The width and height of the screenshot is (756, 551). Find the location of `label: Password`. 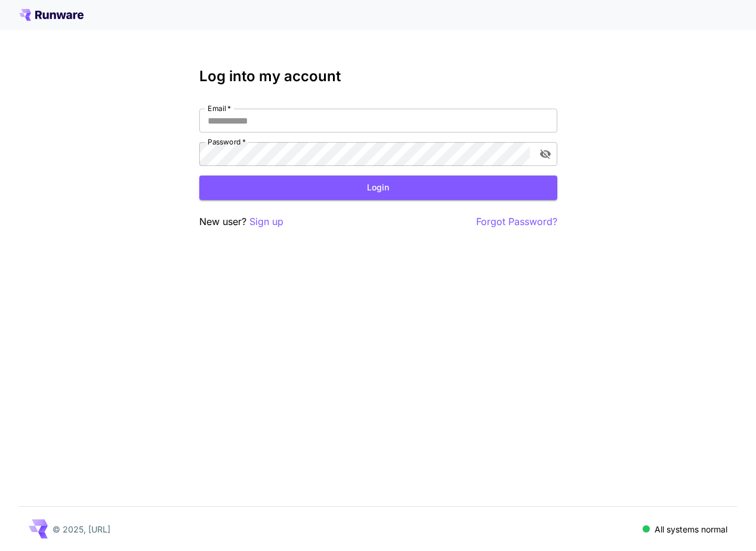

label: Password is located at coordinates (227, 142).